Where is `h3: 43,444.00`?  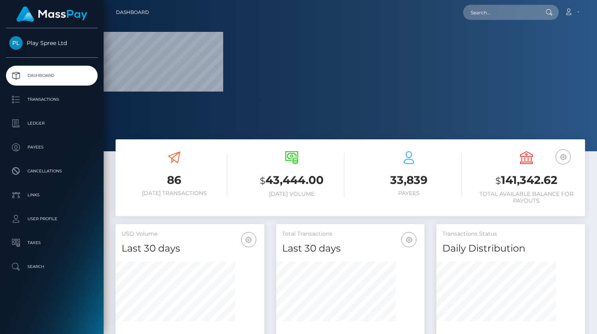
h3: 43,444.00 is located at coordinates (292, 180).